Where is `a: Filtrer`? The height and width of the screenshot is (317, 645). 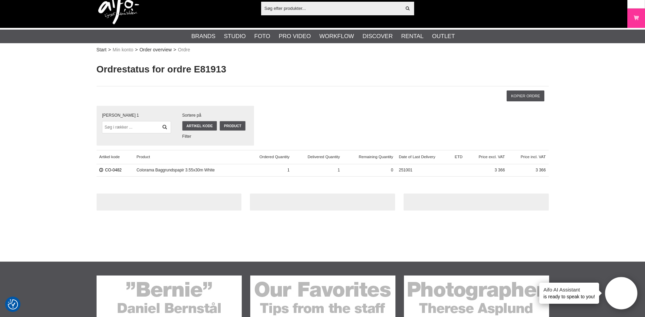
a: Filtrer is located at coordinates (165, 127).